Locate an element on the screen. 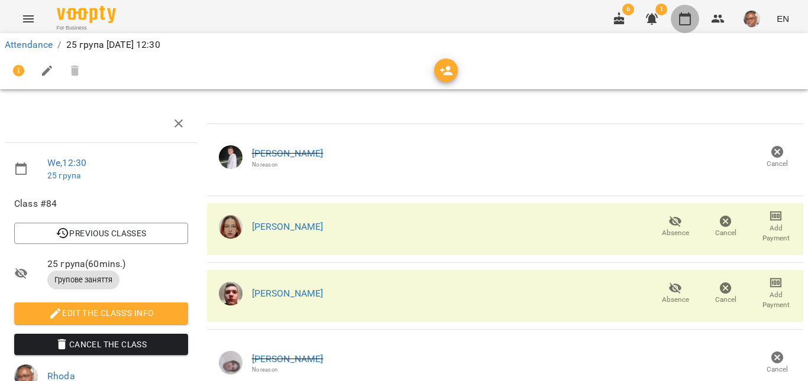  span: 6 is located at coordinates (628, 9).